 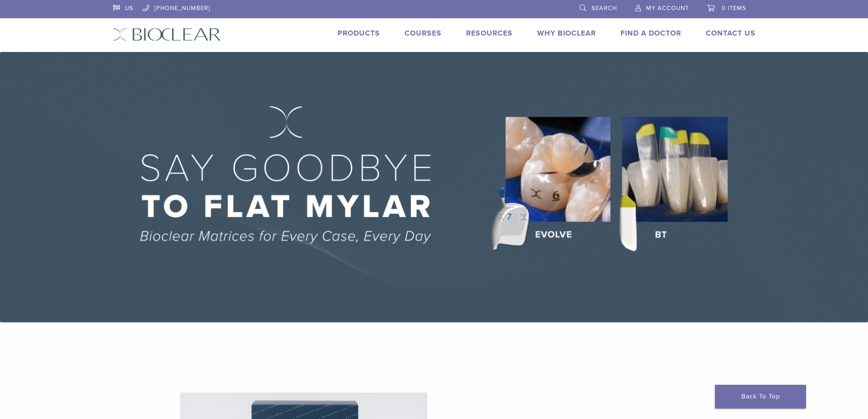 What do you see at coordinates (734, 8) in the screenshot?
I see `span: 0 items` at bounding box center [734, 8].